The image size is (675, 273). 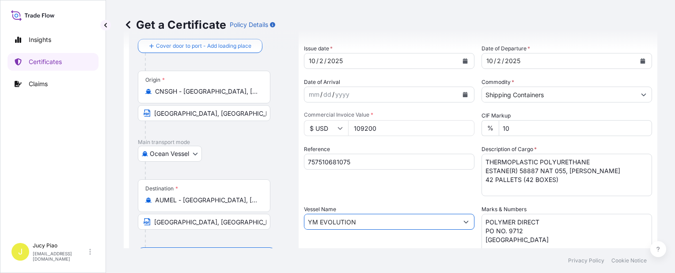 What do you see at coordinates (389, 162) in the screenshot?
I see `input: Enter booking reference` at bounding box center [389, 162].